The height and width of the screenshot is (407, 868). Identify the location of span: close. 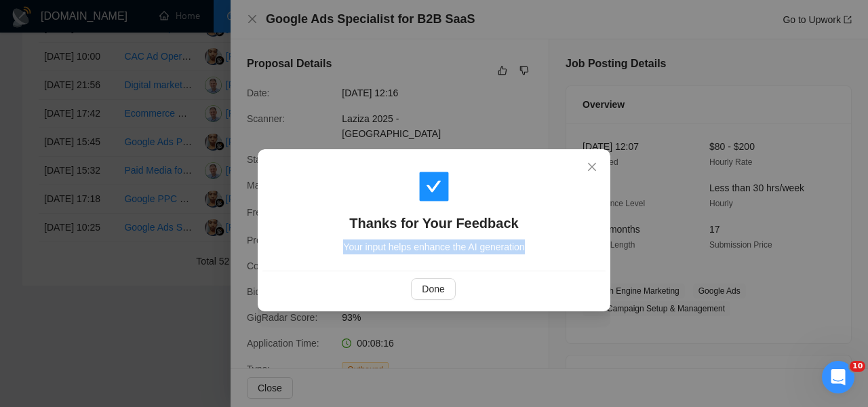
(591, 167).